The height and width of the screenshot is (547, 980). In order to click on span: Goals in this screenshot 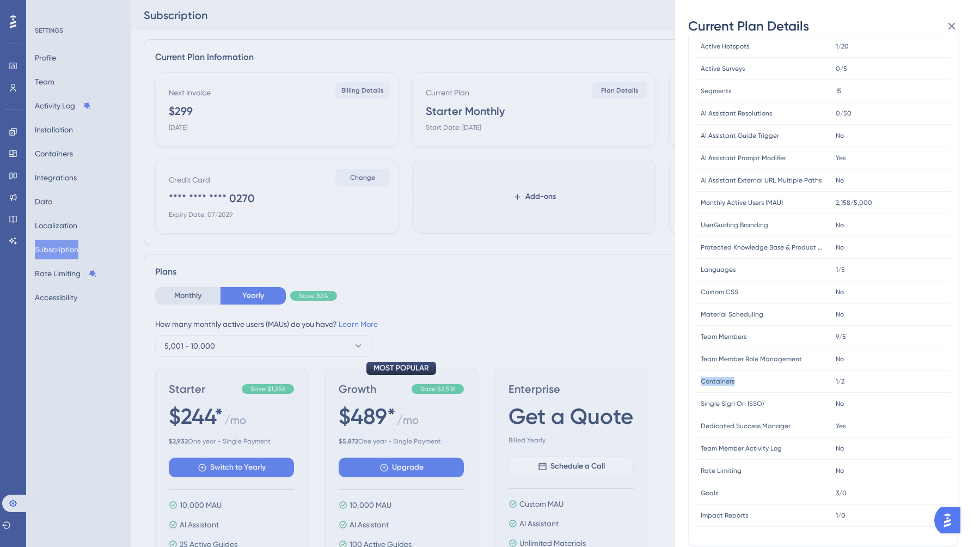, I will do `click(709, 493)`.